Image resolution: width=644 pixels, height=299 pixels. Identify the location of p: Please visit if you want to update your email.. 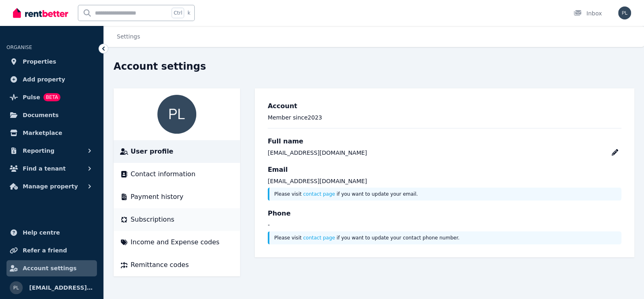
(445, 194).